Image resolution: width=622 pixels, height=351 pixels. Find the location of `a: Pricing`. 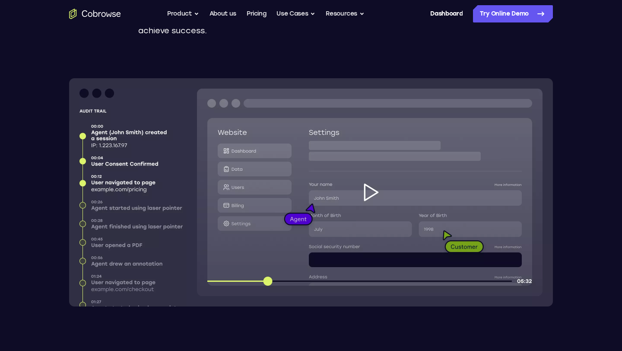

a: Pricing is located at coordinates (256, 14).